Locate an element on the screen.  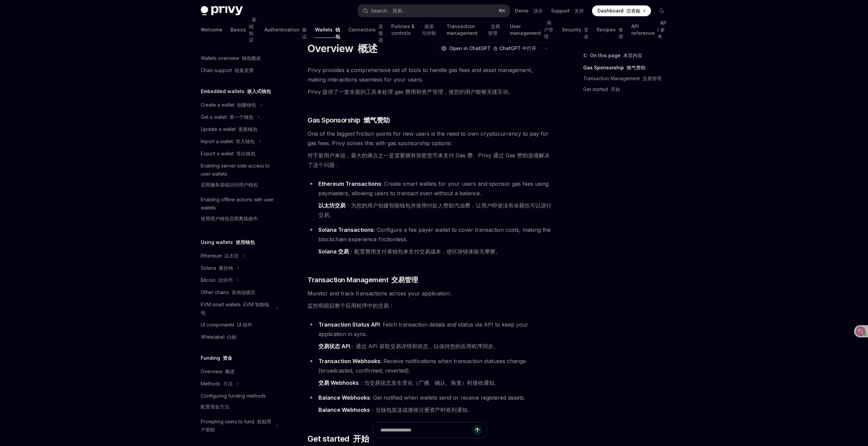
a: Enabling server-side access to user wallets启用服务器端访问用户钱包 is located at coordinates (239, 177).